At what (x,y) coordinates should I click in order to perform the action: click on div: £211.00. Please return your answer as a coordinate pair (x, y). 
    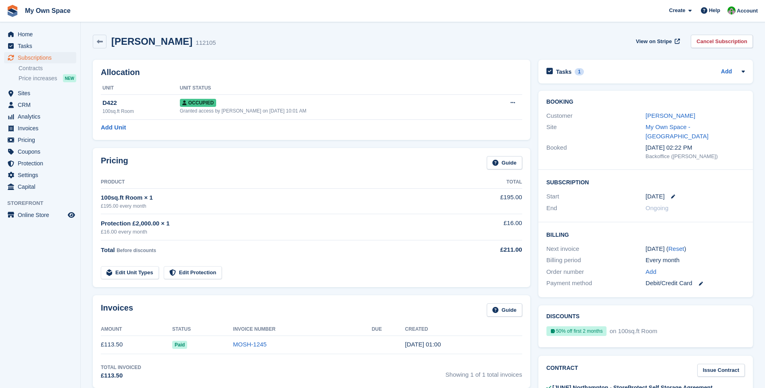
    Looking at the image, I should click on (490, 249).